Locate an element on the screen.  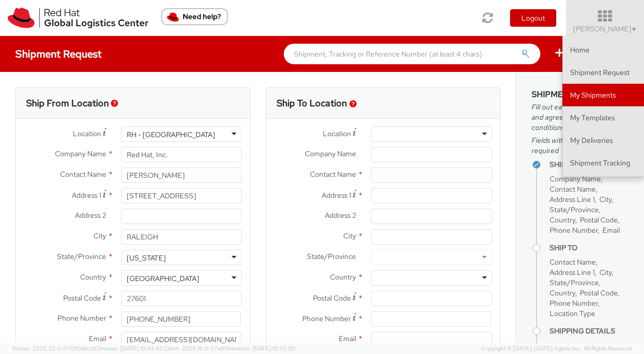
a: Shipment Tracking is located at coordinates (603, 163).